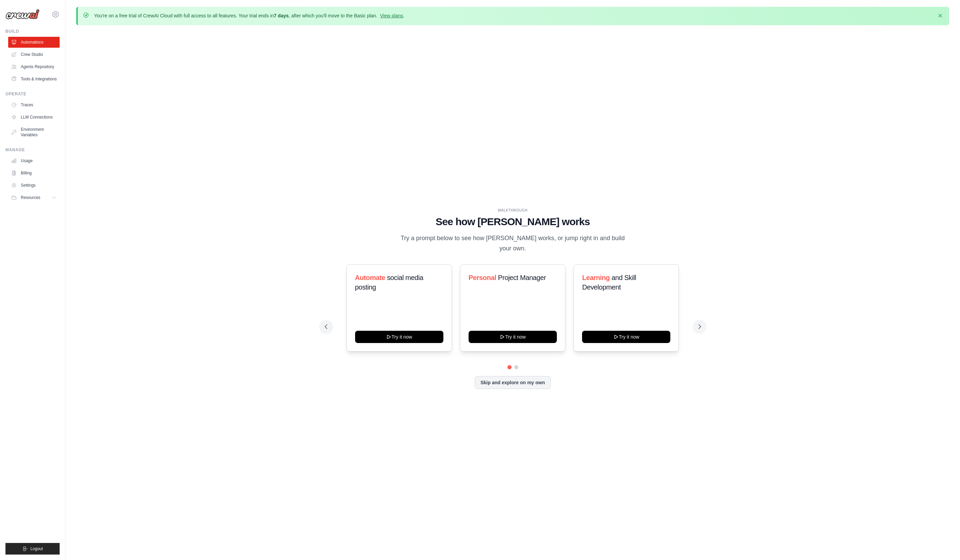 The width and height of the screenshot is (960, 560). What do you see at coordinates (34, 105) in the screenshot?
I see `a: Traces` at bounding box center [34, 105].